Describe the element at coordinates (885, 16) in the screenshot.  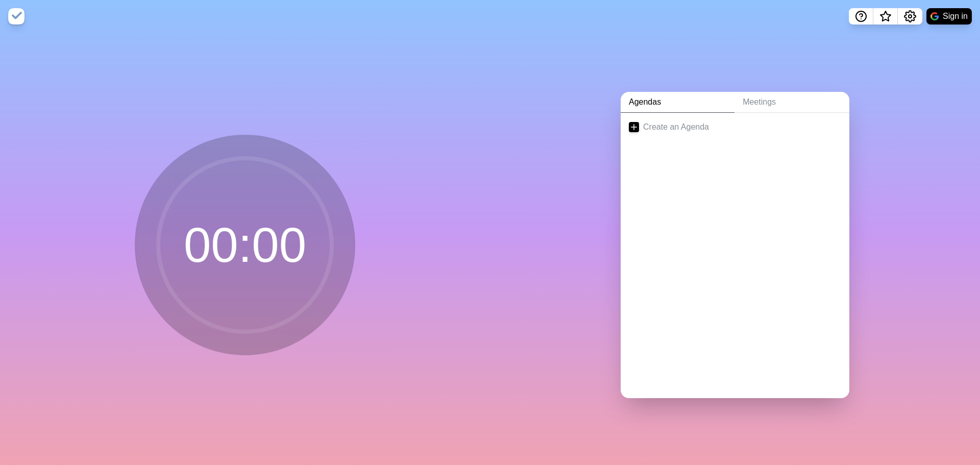
I see `button: What’s new` at that location.